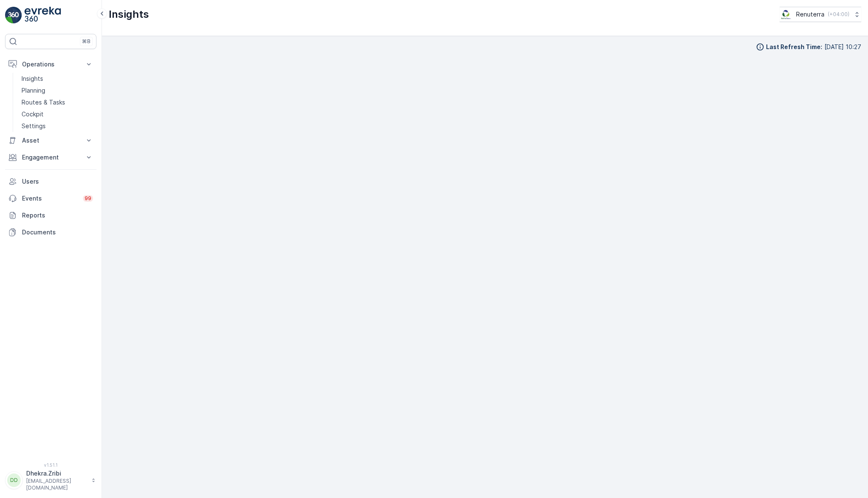 Image resolution: width=868 pixels, height=498 pixels. What do you see at coordinates (51, 157) in the screenshot?
I see `p: Engagement` at bounding box center [51, 157].